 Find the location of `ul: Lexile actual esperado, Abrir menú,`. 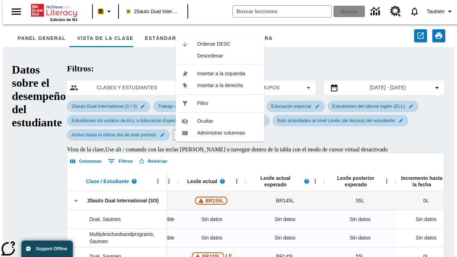

ul: Lexile actual esperado, Abrir menú, is located at coordinates (220, 89).